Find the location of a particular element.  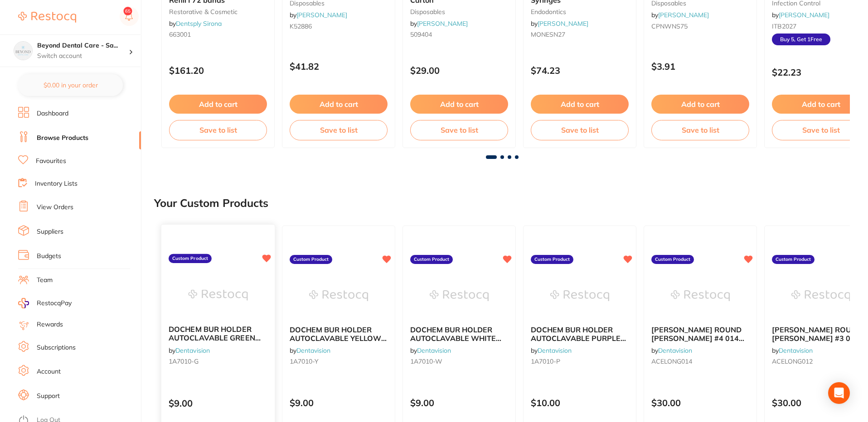

p: $29.00 is located at coordinates (459, 70).